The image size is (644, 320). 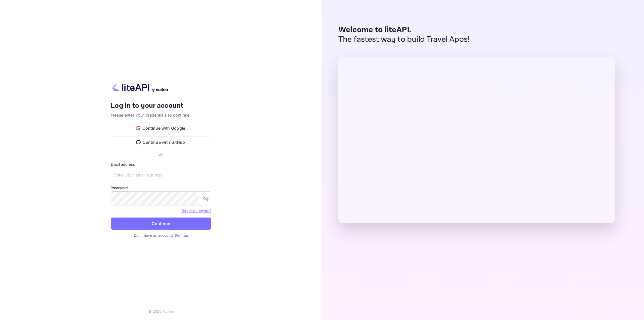 I want to click on button: toggle password visibility, so click(x=206, y=199).